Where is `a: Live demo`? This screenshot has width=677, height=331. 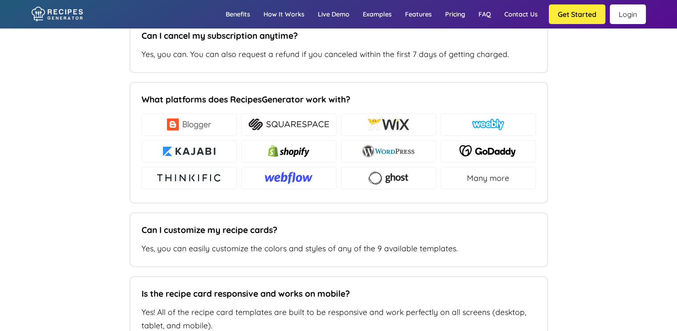 a: Live demo is located at coordinates (333, 14).